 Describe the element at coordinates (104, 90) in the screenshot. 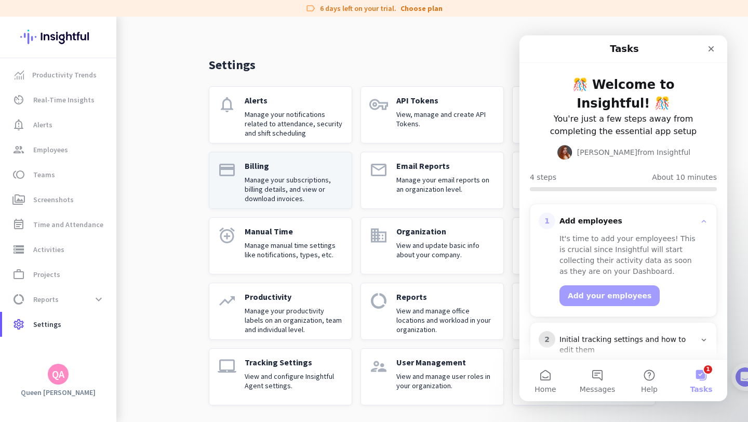

I see `div: You're just a few steps away from completing the essential app setup` at that location.